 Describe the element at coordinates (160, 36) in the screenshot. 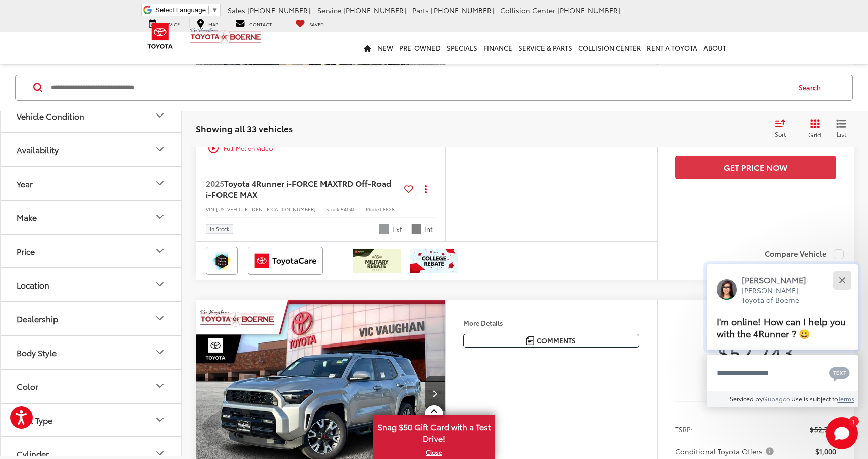

I see `img: Toyota` at that location.